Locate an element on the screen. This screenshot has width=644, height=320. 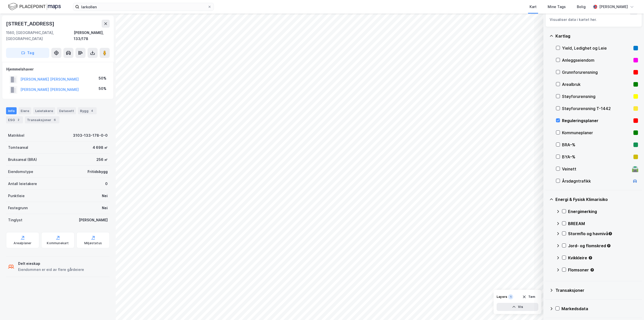
div: ESG is located at coordinates (14, 120).